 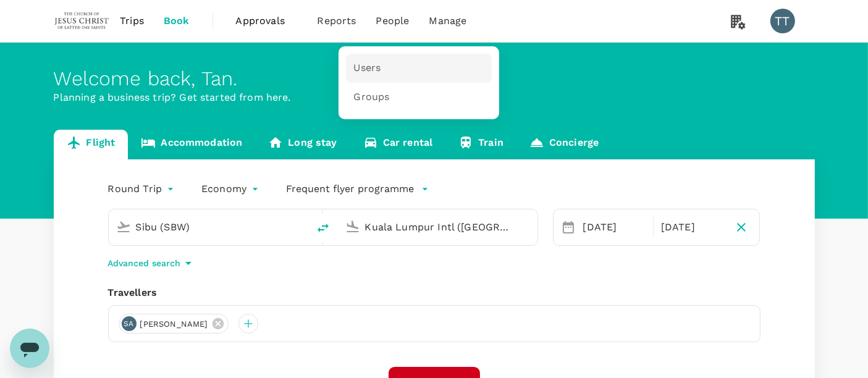 What do you see at coordinates (434, 293) in the screenshot?
I see `div: Travellers` at bounding box center [434, 293].